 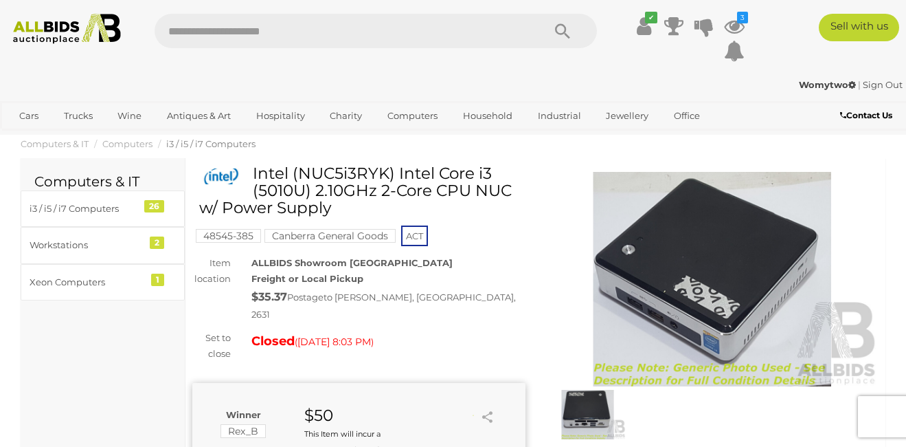 What do you see at coordinates (414, 236) in the screenshot?
I see `span: ACT` at bounding box center [414, 236].